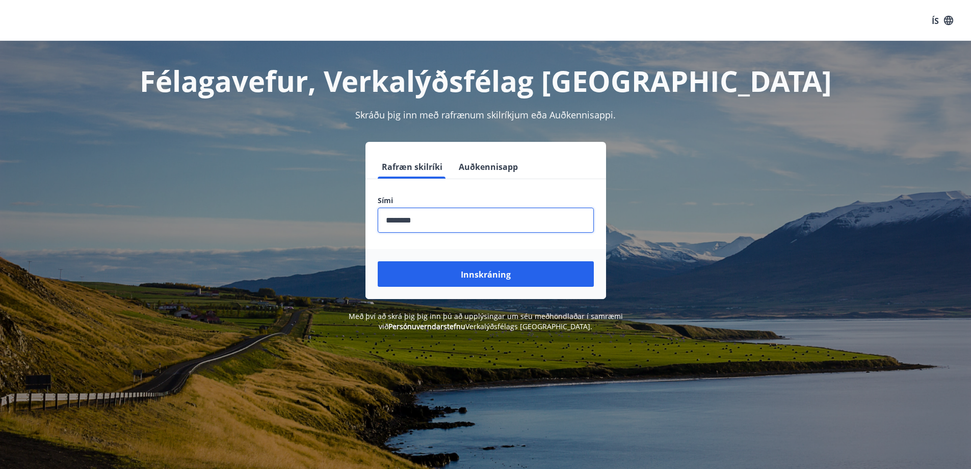 The height and width of the screenshot is (469, 971). I want to click on font: Rafræn skilríki, so click(412, 167).